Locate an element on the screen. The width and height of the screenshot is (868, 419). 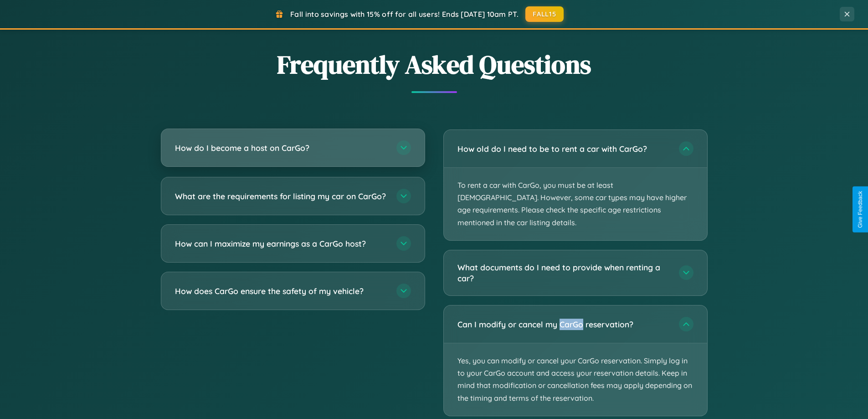
h3: How does CarGo ensure the safety of my vehicle? is located at coordinates (281, 291).